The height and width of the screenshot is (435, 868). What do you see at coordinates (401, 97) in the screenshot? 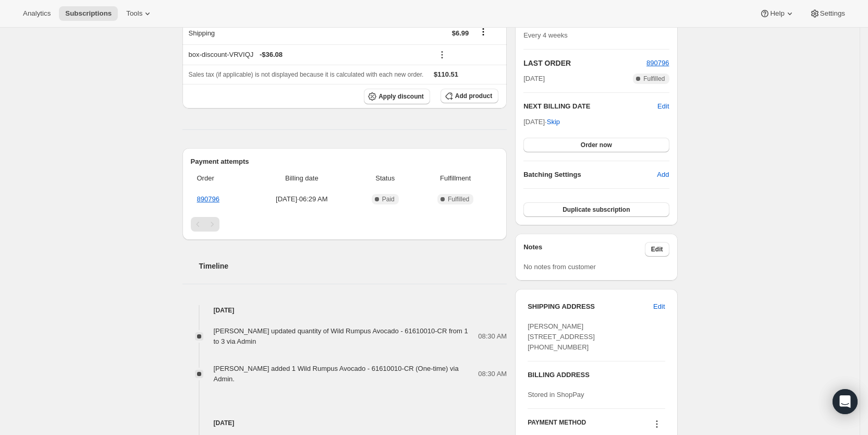
I see `span: Apply discount` at bounding box center [401, 97].